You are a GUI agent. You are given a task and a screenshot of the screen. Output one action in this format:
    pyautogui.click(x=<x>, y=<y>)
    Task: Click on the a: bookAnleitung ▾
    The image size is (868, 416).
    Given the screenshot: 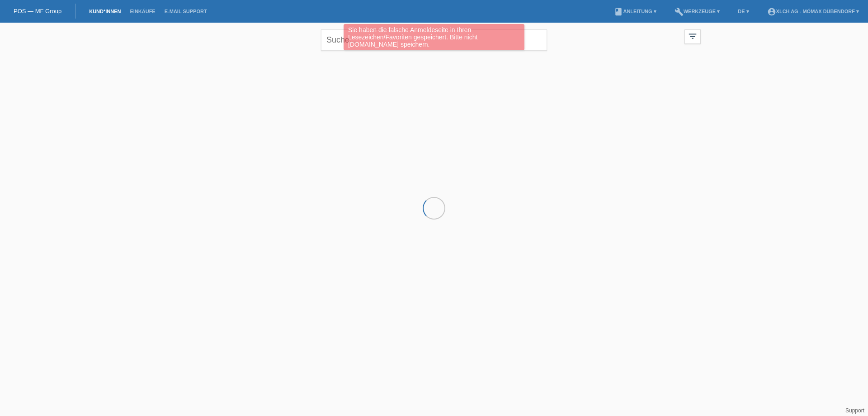 What is the action you would take?
    pyautogui.click(x=635, y=11)
    